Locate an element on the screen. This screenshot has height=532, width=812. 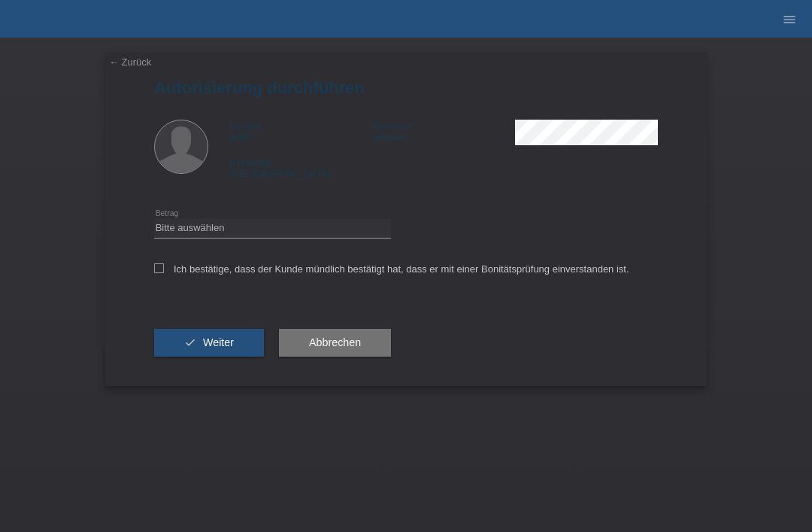
a: menu is located at coordinates (789, 19).